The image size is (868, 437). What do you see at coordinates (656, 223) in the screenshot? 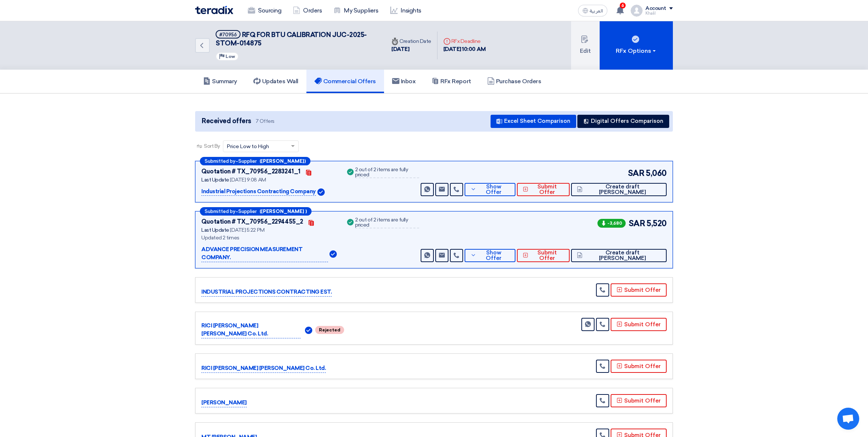
I see `span: 5,520` at bounding box center [656, 223].